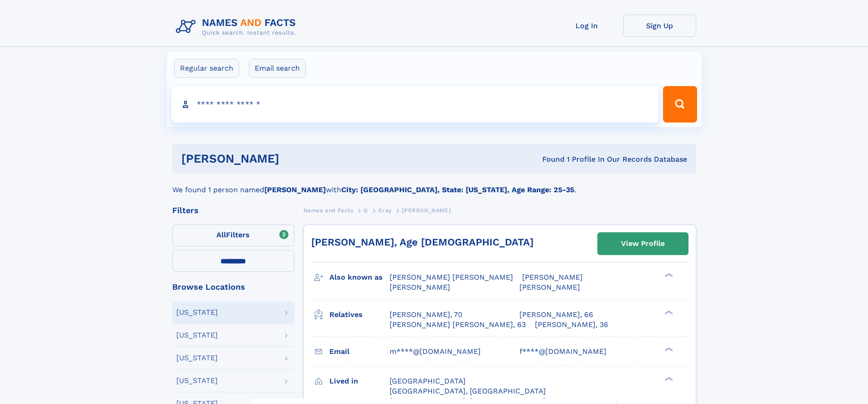 The width and height of the screenshot is (868, 404). Describe the element at coordinates (434, 184) in the screenshot. I see `div: We found 1 person named with .` at that location.